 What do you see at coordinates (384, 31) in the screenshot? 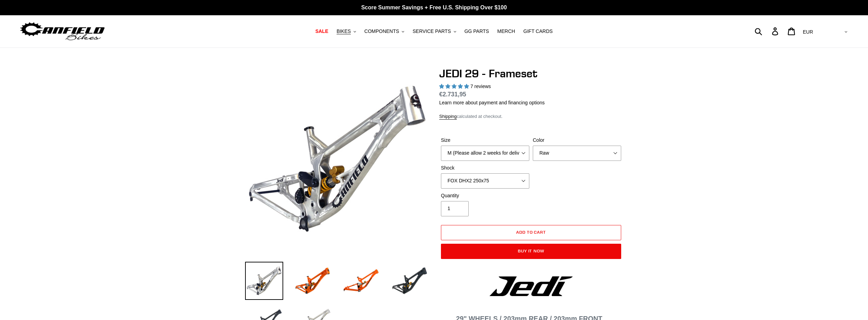
I see `button: COMPONENTS` at bounding box center [384, 31].